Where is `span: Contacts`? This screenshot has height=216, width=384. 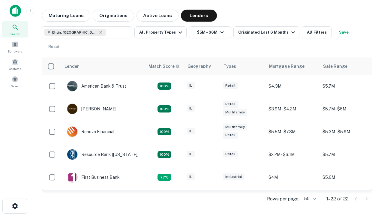
span: Contacts is located at coordinates (15, 69).